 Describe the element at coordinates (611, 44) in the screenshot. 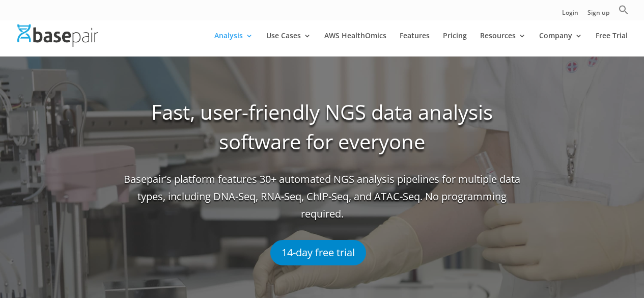

I see `a: Free Trial` at that location.